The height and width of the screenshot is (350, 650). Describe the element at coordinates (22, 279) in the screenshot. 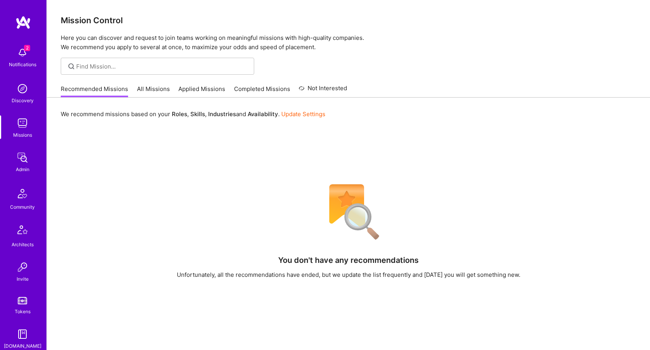

I see `div: Invite` at that location.